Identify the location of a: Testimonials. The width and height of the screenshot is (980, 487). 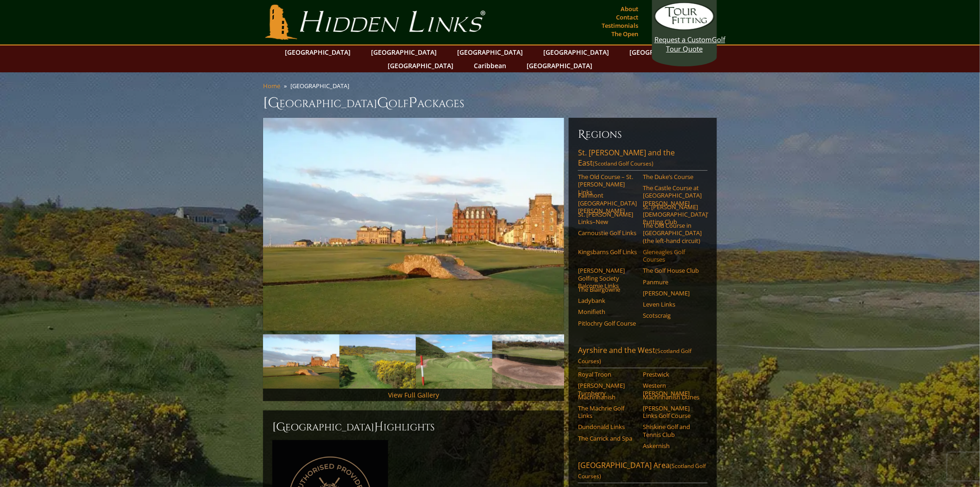
(620, 25).